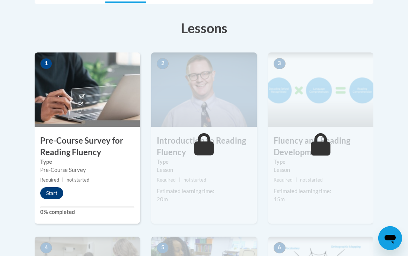  I want to click on span: 2, so click(163, 64).